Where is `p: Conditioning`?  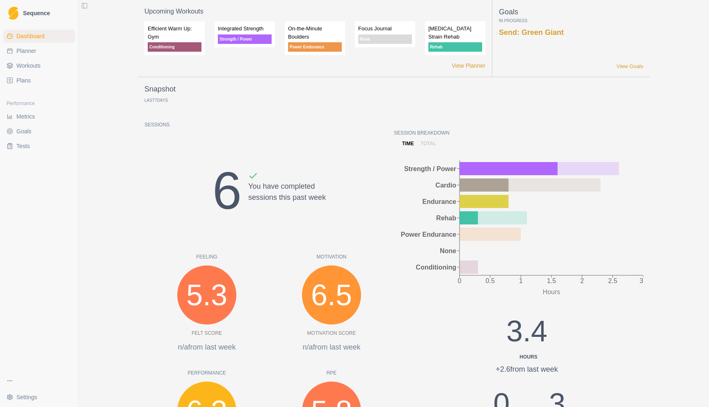 p: Conditioning is located at coordinates (174, 47).